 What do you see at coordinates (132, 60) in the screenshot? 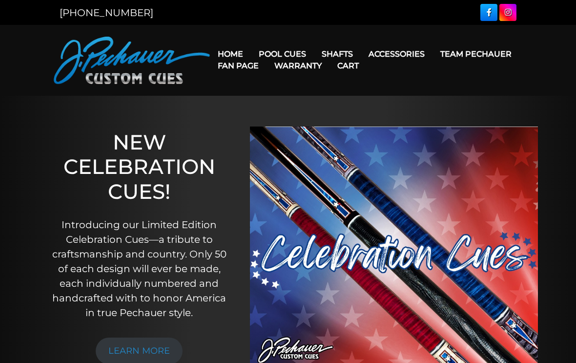
I see `img: Pechauer Custom Cues` at bounding box center [132, 60].